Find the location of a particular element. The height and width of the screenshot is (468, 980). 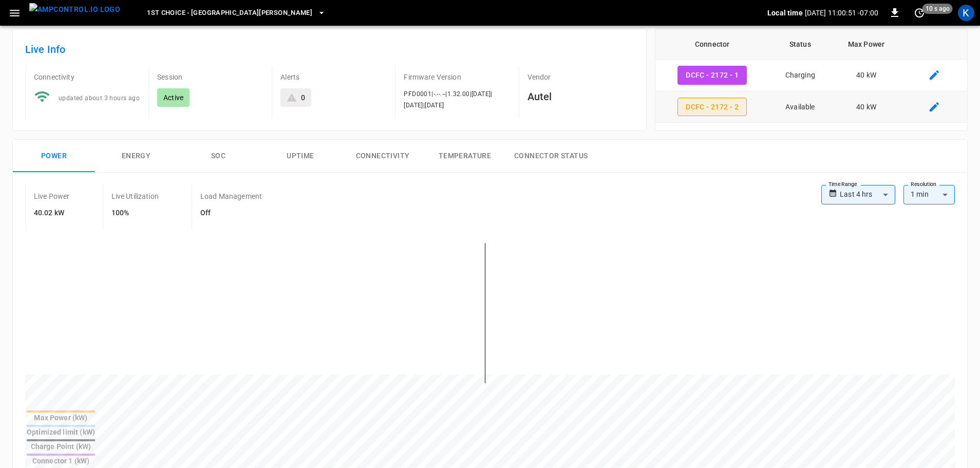

td: Available is located at coordinates (800, 107).